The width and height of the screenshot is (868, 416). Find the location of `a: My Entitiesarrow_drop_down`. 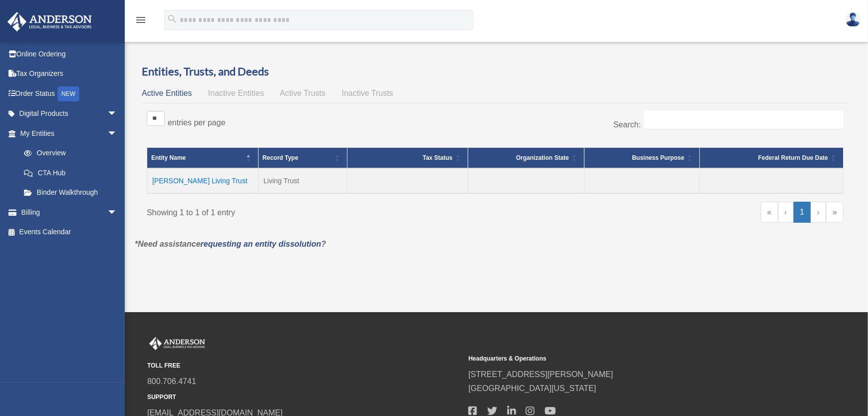

a: My Entitiesarrow_drop_down is located at coordinates (67, 134).